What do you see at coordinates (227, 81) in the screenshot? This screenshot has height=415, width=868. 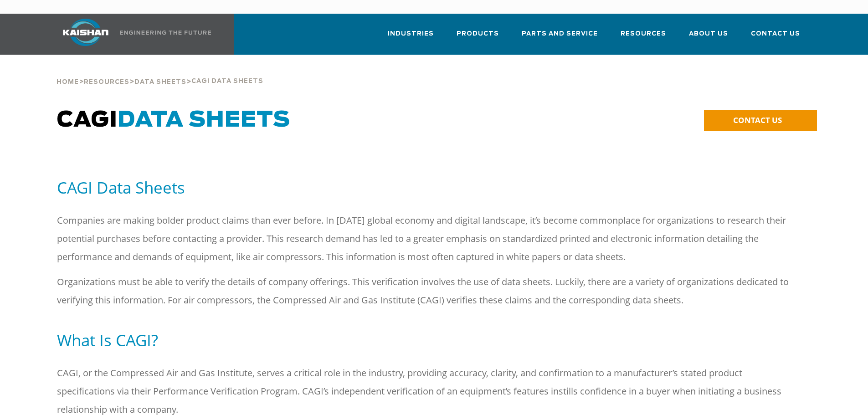 I see `span: Cagi Data Sheets` at bounding box center [227, 81].